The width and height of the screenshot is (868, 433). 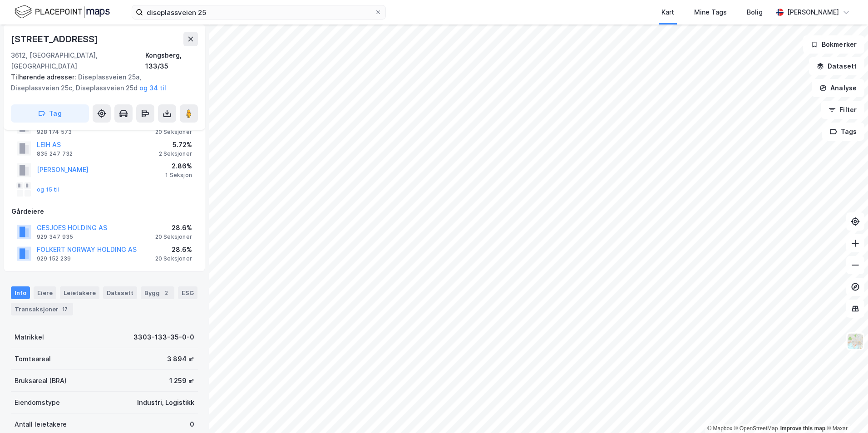 What do you see at coordinates (843, 132) in the screenshot?
I see `button: Tags` at bounding box center [843, 132].